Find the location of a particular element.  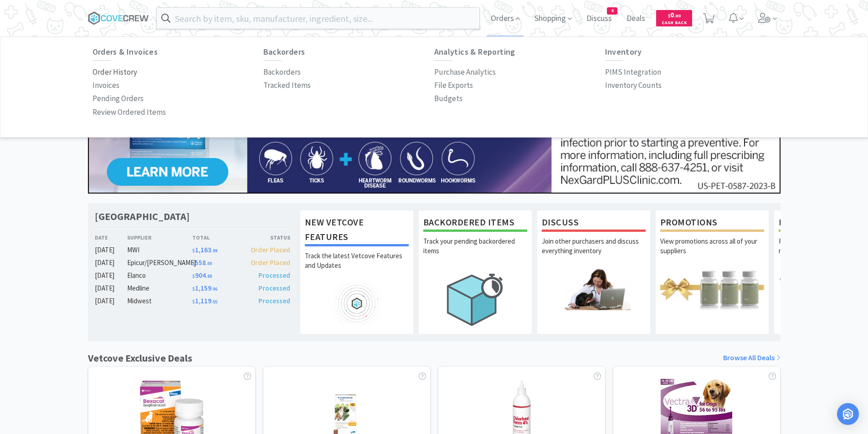

img: hero_backorders.png is located at coordinates (476, 299).